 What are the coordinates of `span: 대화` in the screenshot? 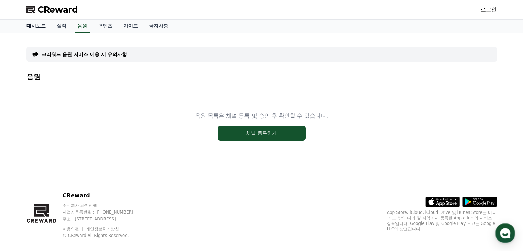 It's located at (67, 207).